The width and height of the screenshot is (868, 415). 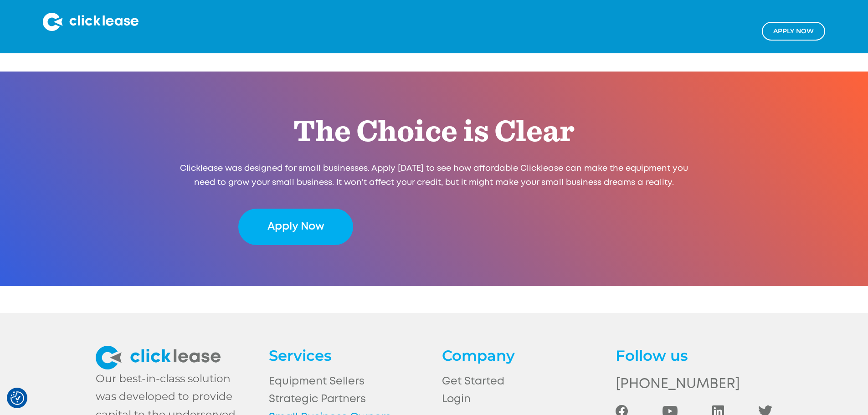 What do you see at coordinates (158, 357) in the screenshot?
I see `img: clickease logo` at bounding box center [158, 357].